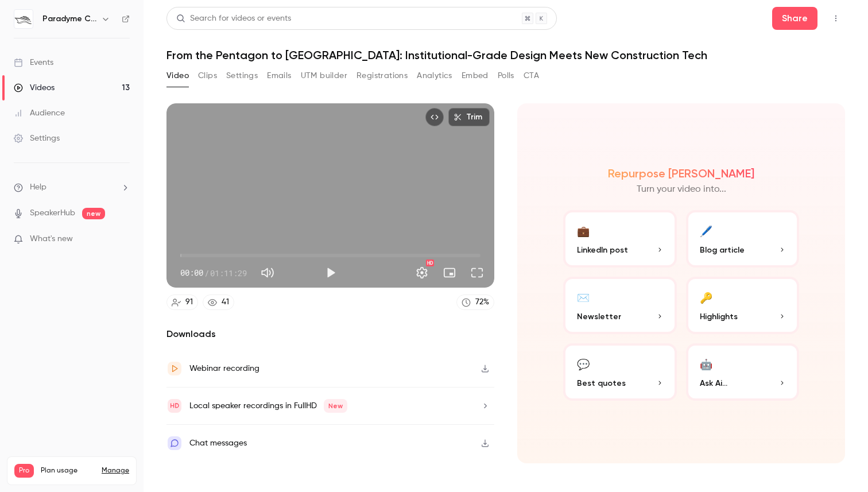 The image size is (868, 492). Describe the element at coordinates (602, 249) in the screenshot. I see `span: LinkedIn post` at that location.